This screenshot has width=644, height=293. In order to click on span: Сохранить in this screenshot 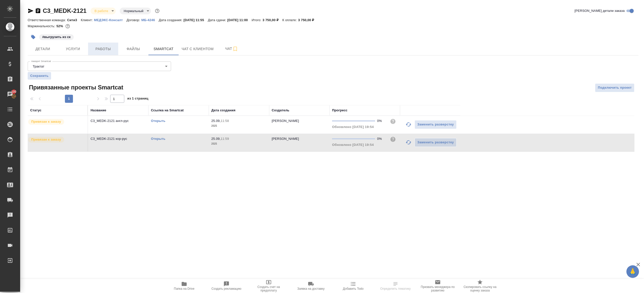, I will do `click(39, 76)`.